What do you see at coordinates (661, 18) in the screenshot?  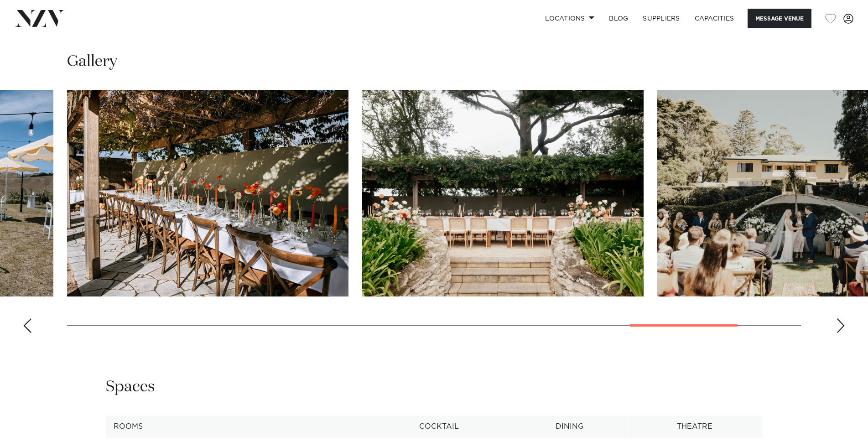 I see `a: SUPPLIERS` at bounding box center [661, 18].